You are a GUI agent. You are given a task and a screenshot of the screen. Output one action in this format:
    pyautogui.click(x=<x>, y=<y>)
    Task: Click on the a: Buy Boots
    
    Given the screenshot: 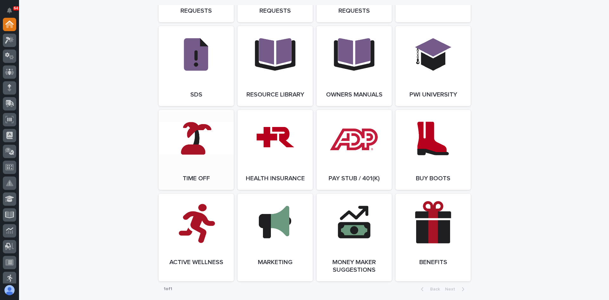 What is the action you would take?
    pyautogui.click(x=433, y=150)
    